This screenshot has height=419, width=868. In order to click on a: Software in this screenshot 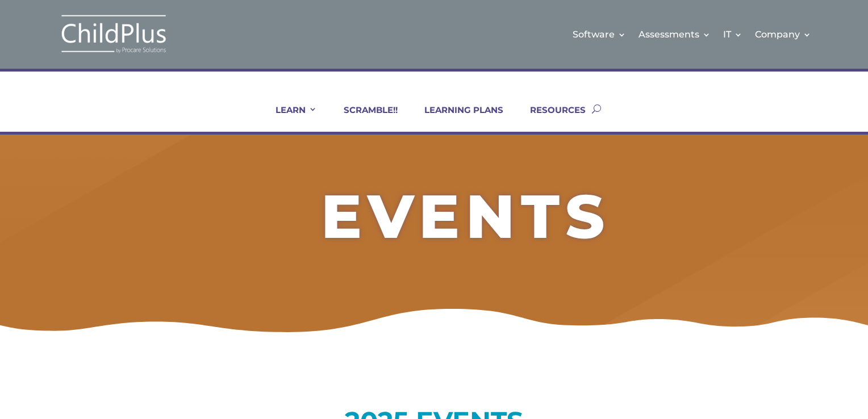, I will do `click(600, 34)`.